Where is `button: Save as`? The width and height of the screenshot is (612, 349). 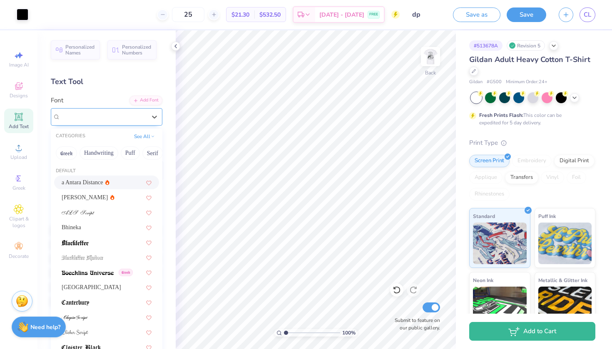
button: Save as is located at coordinates (476, 15).